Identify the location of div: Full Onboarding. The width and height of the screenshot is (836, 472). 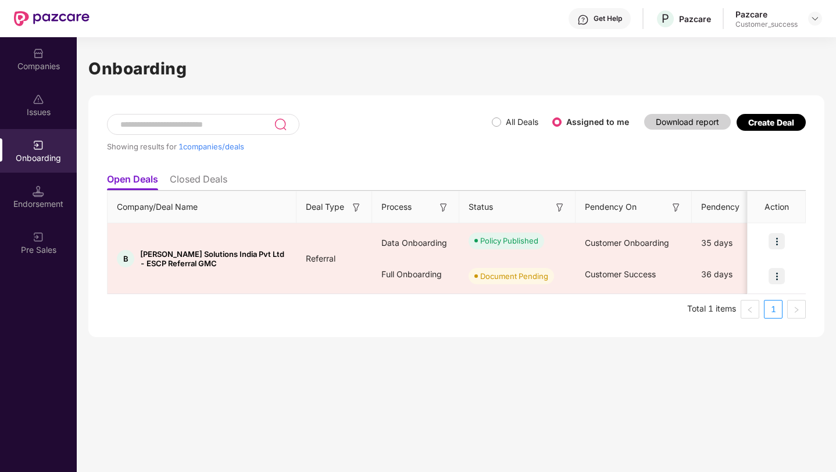
(416, 274).